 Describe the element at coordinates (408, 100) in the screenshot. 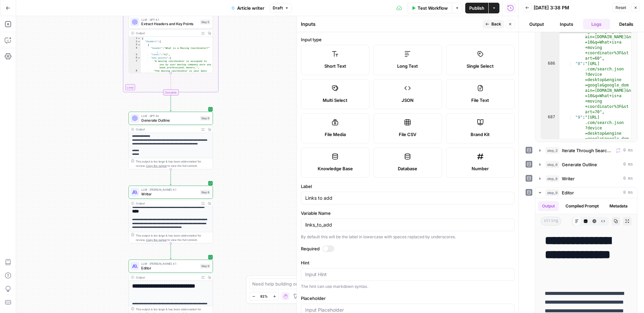

I see `span: JSON` at that location.